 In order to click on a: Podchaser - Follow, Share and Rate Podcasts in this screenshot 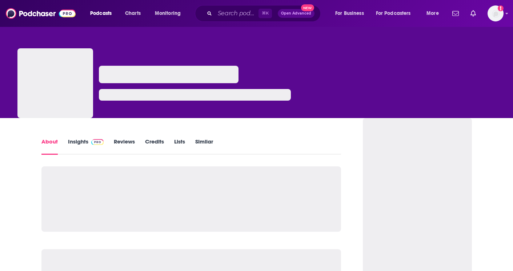, I will do `click(41, 13)`.